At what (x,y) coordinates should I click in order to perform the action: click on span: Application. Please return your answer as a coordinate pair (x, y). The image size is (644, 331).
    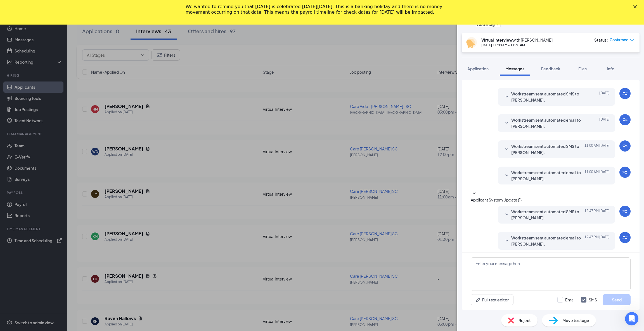
    Looking at the image, I should click on (478, 68).